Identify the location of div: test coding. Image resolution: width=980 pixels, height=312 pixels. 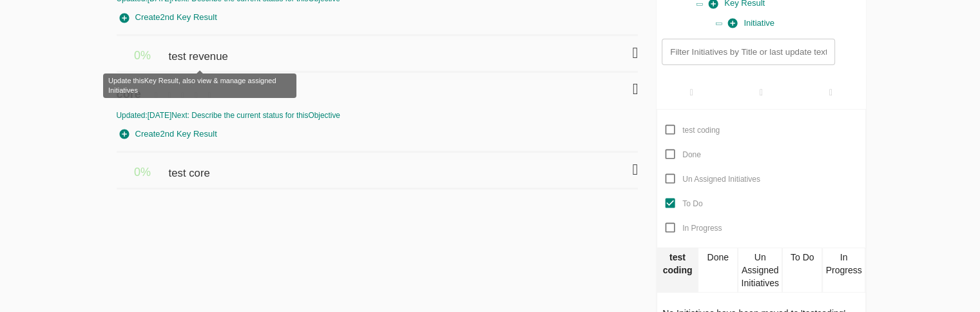
(677, 270).